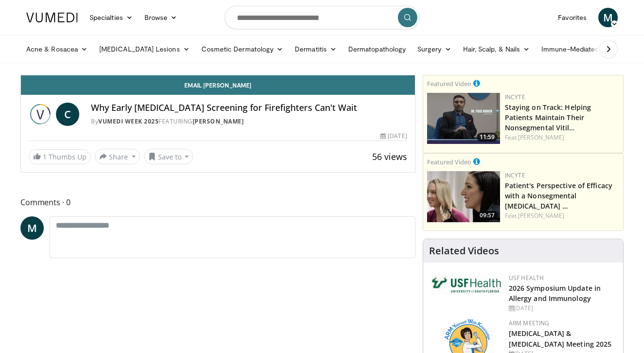 This screenshot has width=644, height=353. I want to click on img: VuMedi Logo, so click(52, 18).